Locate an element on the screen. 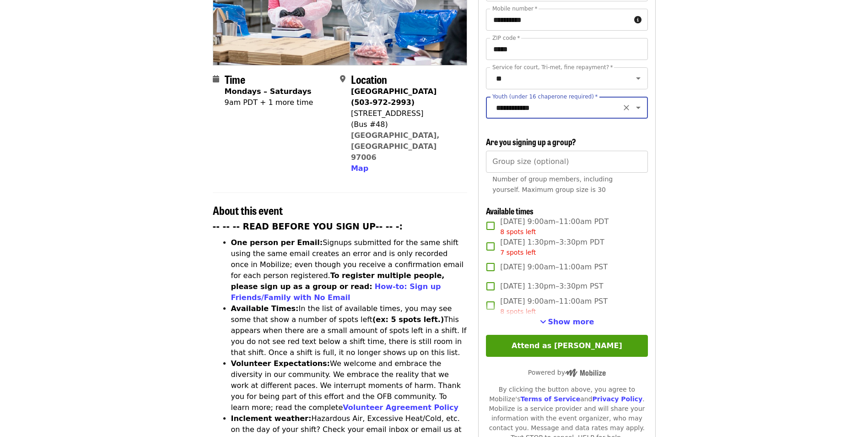 The width and height of the screenshot is (868, 437). button: Map is located at coordinates (360, 168).